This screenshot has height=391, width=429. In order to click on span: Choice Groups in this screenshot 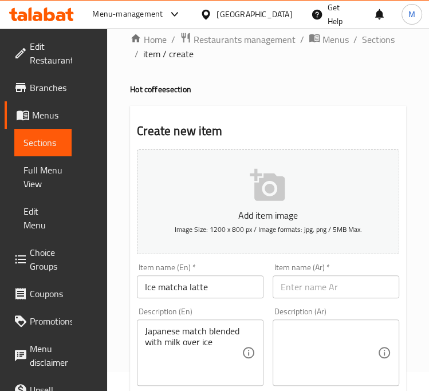, I will do `click(46, 260)`.